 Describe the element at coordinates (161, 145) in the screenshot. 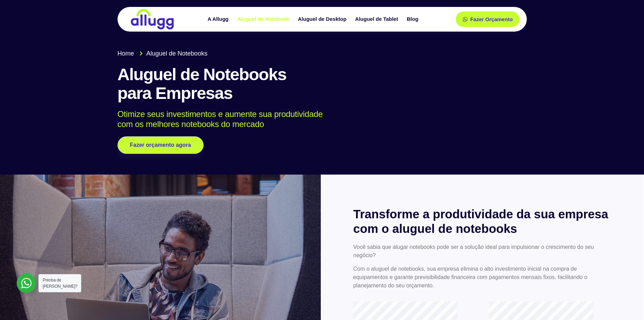

I see `a: Fazer orçamento agora` at that location.